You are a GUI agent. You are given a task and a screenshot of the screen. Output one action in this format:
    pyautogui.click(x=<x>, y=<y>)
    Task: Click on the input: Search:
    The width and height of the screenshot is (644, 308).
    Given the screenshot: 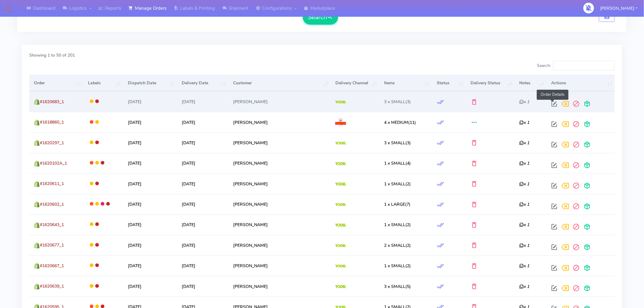 What is the action you would take?
    pyautogui.click(x=584, y=66)
    